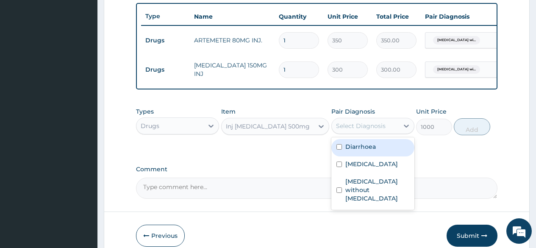 Image resolution: width=536 pixels, height=248 pixels. What do you see at coordinates (353, 111) in the screenshot?
I see `label: Pair Diagnosis` at bounding box center [353, 111].